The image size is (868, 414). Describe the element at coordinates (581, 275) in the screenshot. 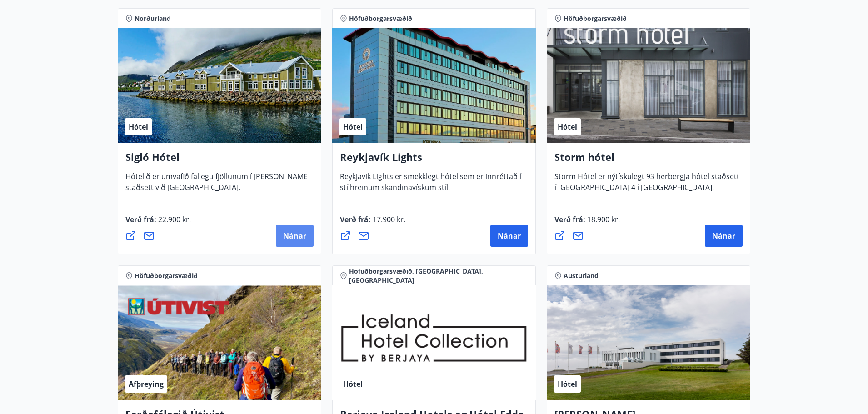

I see `span: Austurland` at that location.